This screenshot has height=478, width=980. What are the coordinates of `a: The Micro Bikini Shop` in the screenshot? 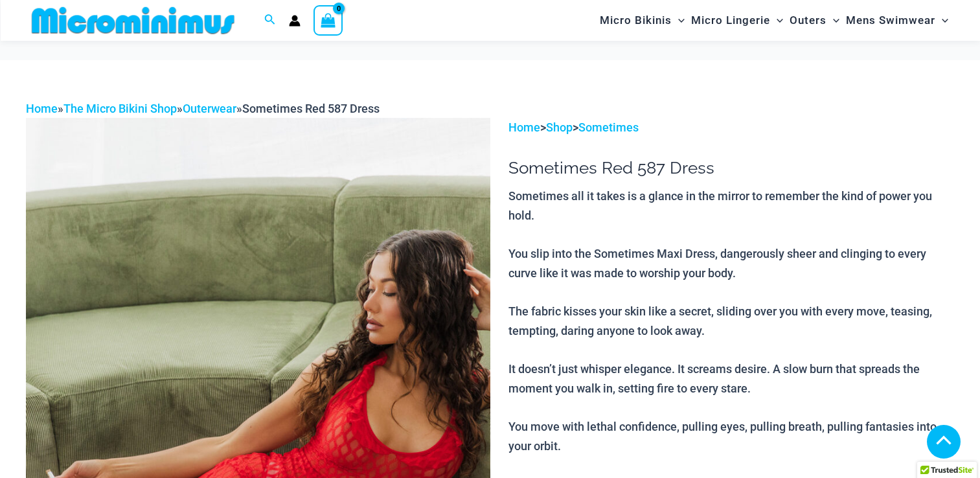 It's located at (119, 109).